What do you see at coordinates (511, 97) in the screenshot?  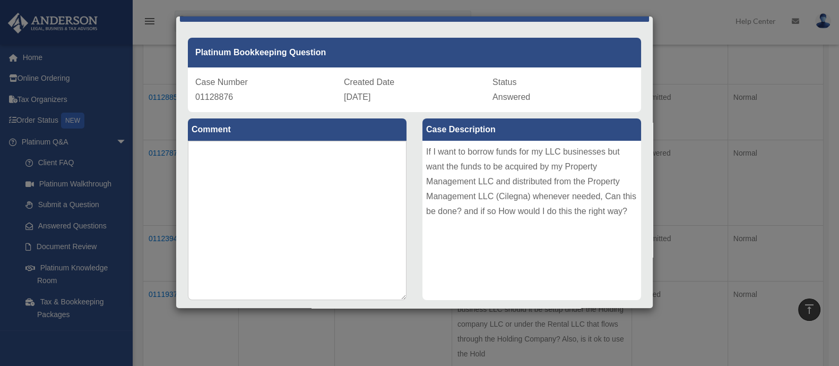 I see `span: Answered` at bounding box center [511, 97].